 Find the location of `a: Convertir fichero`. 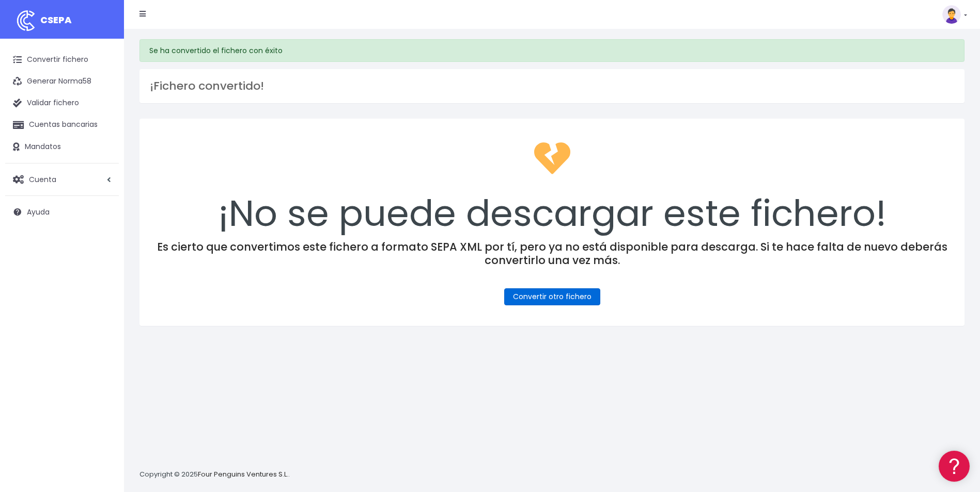

a: Convertir fichero is located at coordinates (62, 59).